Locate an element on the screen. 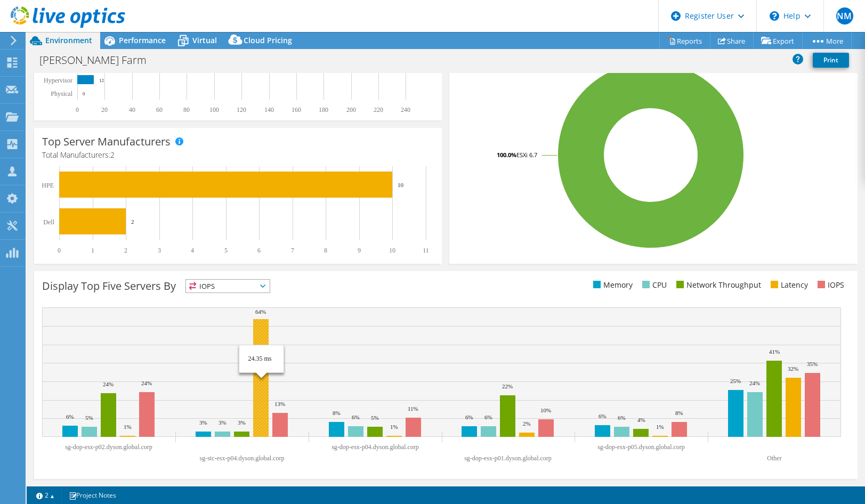 This screenshot has height=504, width=865. text: 200 is located at coordinates (351, 110).